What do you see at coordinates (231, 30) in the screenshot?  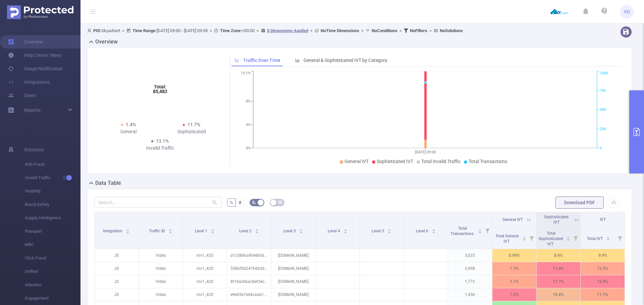 I see `b: Time Zone:` at bounding box center [231, 30].